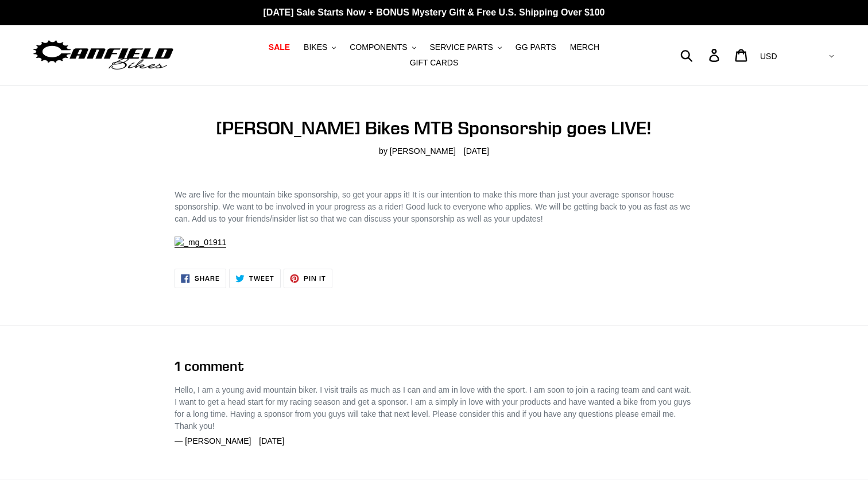 This screenshot has width=868, height=492. Describe the element at coordinates (379, 47) in the screenshot. I see `span: COMPONENTS` at that location.